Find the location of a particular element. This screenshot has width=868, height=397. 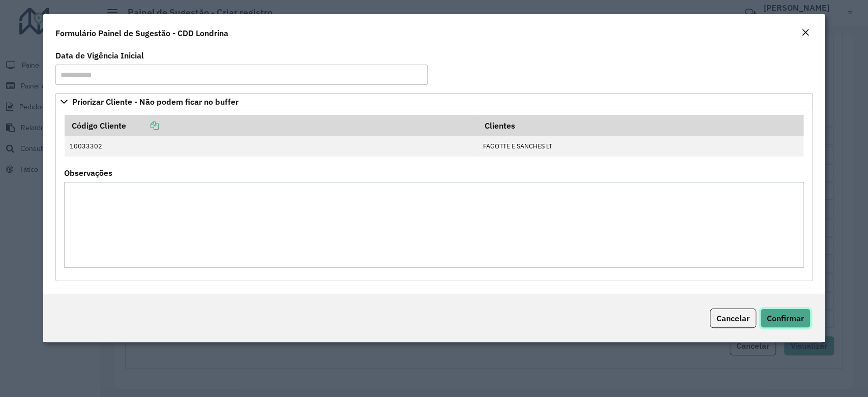

span: Cancelar is located at coordinates (733, 318).